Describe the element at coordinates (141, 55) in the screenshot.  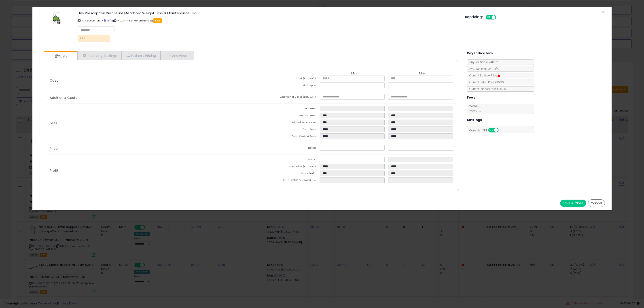
I see `a: Business Pricing` at that location.